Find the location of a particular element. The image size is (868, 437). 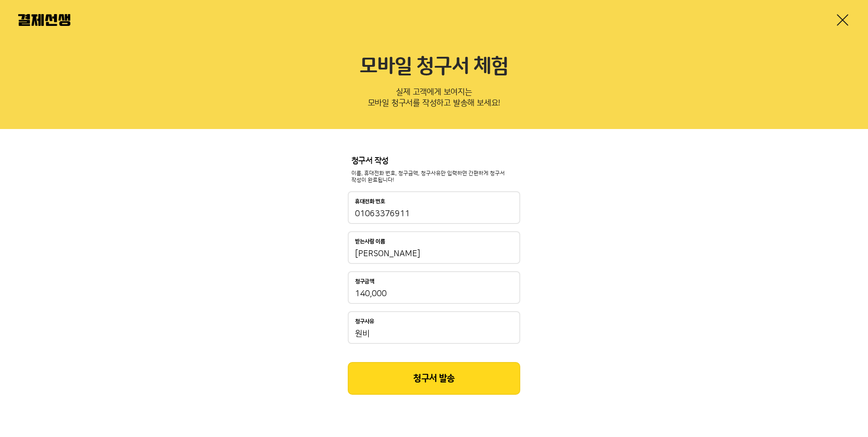

p: 청구서 작성 is located at coordinates (434, 161).